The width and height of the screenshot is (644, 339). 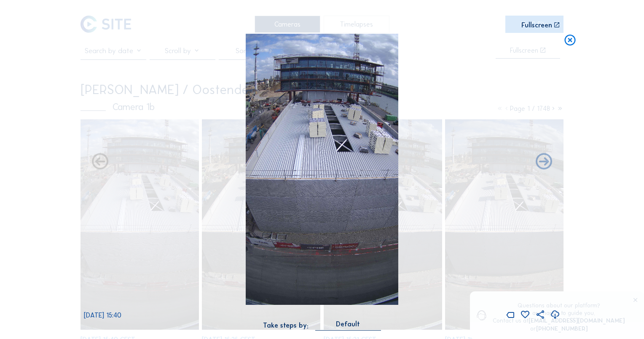 I want to click on div: Take steps by:, so click(x=286, y=326).